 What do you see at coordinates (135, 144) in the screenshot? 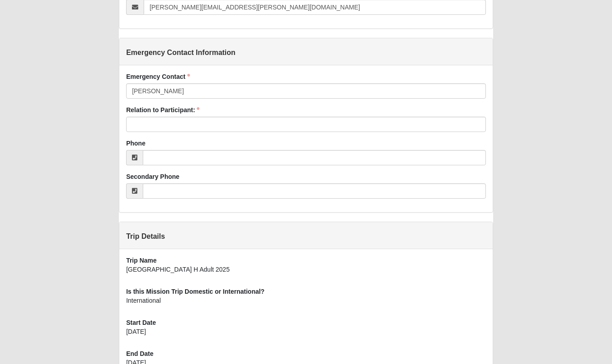
I see `label: Phone` at bounding box center [135, 144].